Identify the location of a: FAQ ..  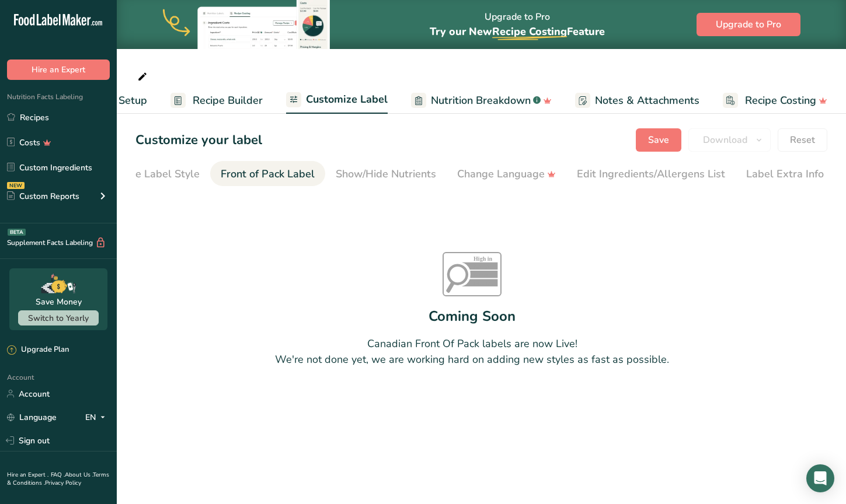
(58, 475).